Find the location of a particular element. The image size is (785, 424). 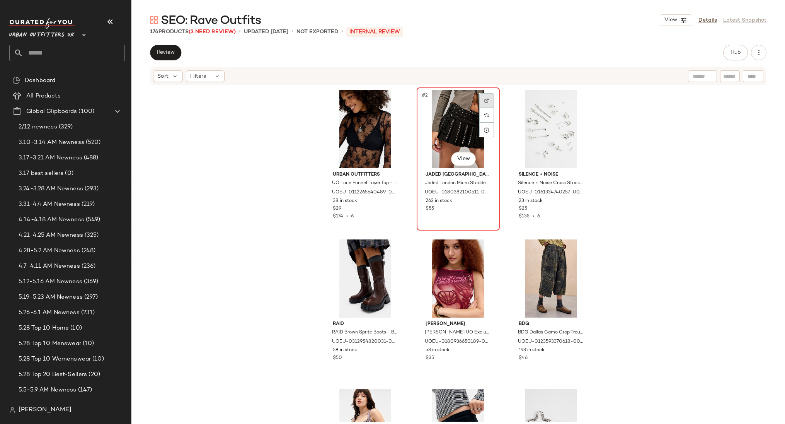

span: Dashboard is located at coordinates (40, 80).